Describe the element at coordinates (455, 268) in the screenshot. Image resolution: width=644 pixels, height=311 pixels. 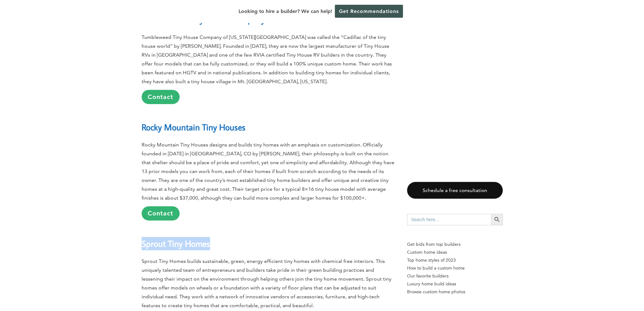
I see `a: How to build a custom home` at that location.